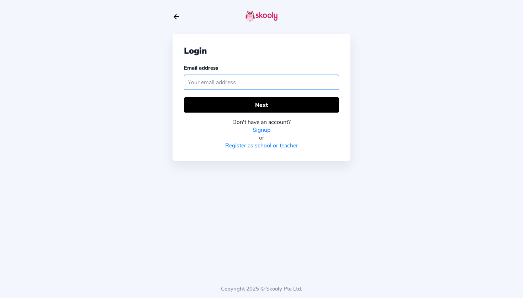 The height and width of the screenshot is (298, 523). What do you see at coordinates (261, 122) in the screenshot?
I see `div: Don't have an account?` at bounding box center [261, 122].